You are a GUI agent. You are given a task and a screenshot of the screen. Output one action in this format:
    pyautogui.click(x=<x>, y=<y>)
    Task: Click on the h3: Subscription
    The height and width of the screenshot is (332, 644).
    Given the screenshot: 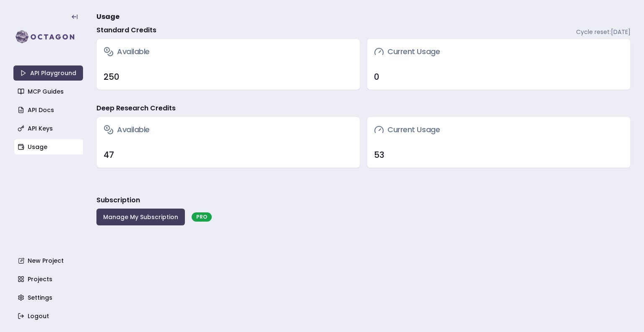 What is the action you would take?
    pyautogui.click(x=118, y=200)
    